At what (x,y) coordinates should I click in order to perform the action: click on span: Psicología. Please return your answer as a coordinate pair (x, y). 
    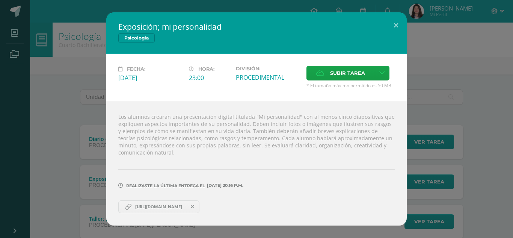
    Looking at the image, I should click on (136, 38).